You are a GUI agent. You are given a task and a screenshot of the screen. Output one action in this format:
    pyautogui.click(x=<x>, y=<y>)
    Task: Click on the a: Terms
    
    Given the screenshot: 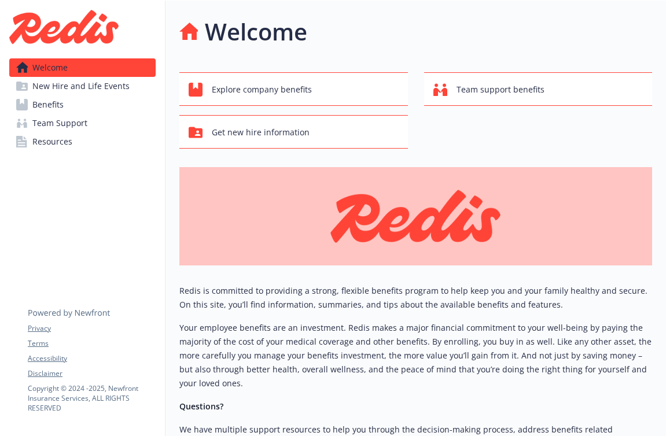 What is the action you would take?
    pyautogui.click(x=91, y=344)
    